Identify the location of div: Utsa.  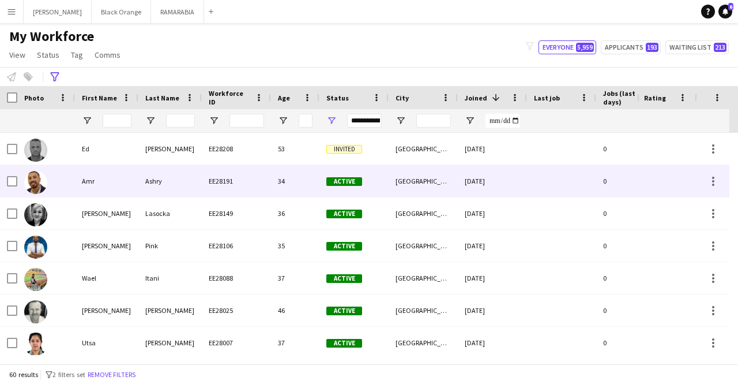
(107, 342).